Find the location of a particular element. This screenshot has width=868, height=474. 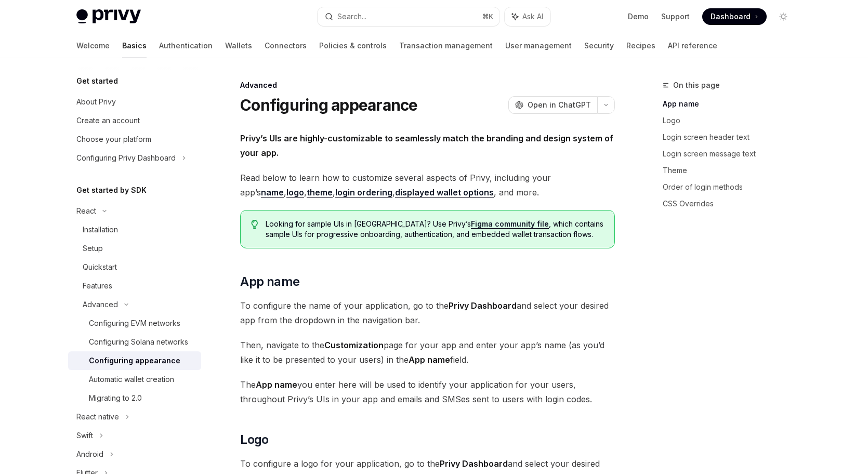

span: ⌘ K is located at coordinates (487, 17).